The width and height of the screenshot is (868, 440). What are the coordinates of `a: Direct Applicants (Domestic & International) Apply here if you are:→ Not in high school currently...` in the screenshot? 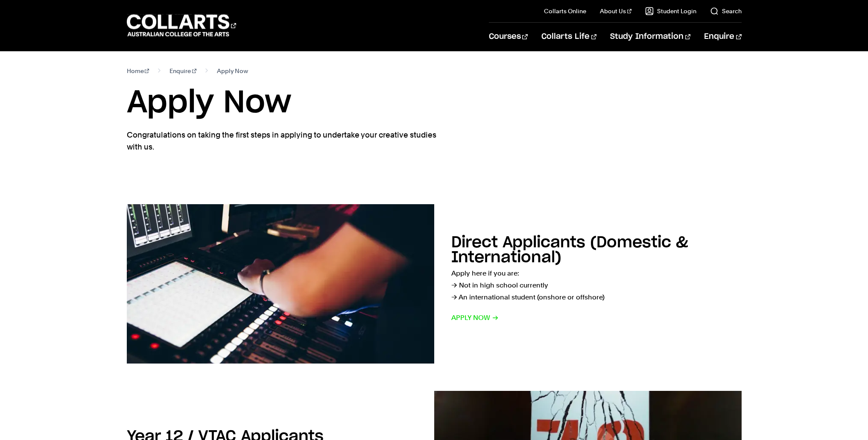 It's located at (434, 283).